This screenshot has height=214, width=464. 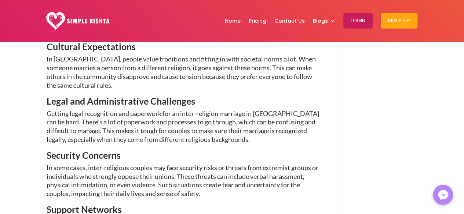 I want to click on span: In some cases, inter-religious couples may face security risks or threats from extremist groups o..., so click(x=182, y=181).